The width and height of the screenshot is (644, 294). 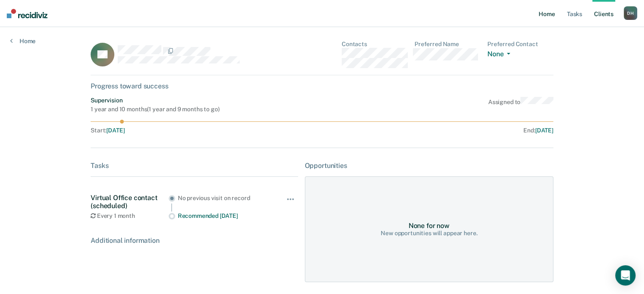 I want to click on div: D H, so click(x=630, y=13).